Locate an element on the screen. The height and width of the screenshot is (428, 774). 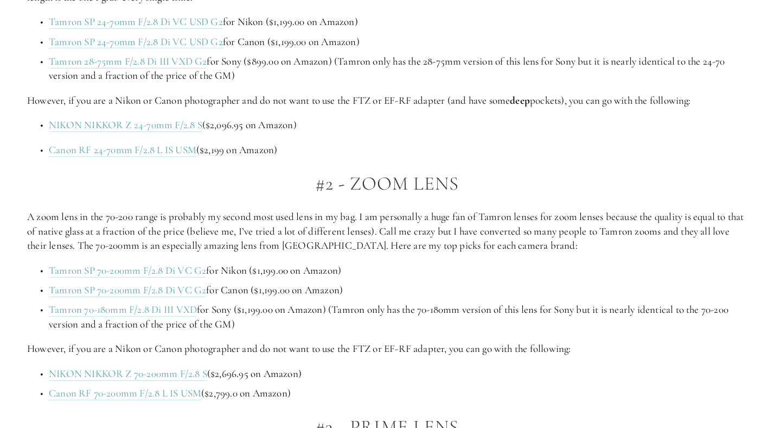
p: ($2,199 on Amazon) is located at coordinates (398, 150).